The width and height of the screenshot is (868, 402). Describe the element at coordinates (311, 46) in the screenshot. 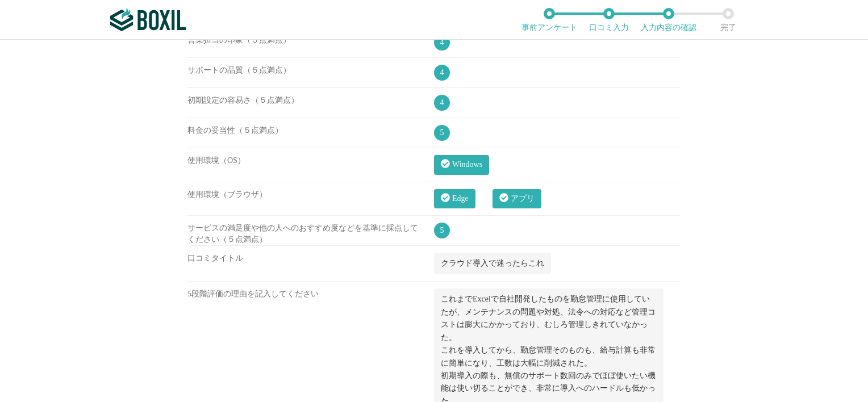

I see `div: 営業担当の印象（５点満点）` at that location.